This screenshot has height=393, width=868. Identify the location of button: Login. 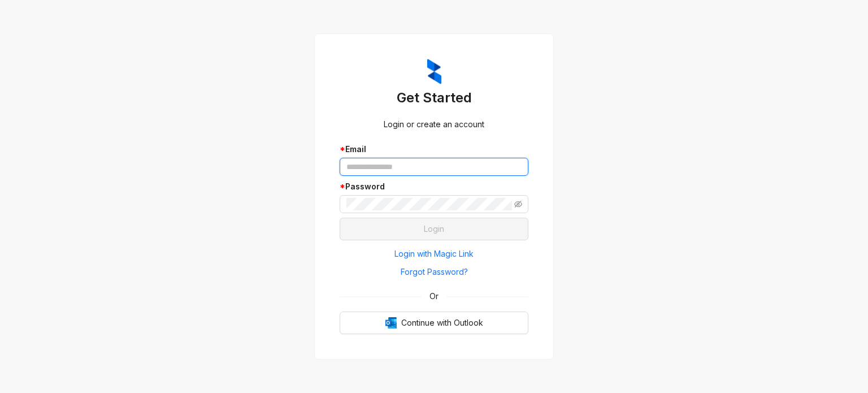
(434, 229).